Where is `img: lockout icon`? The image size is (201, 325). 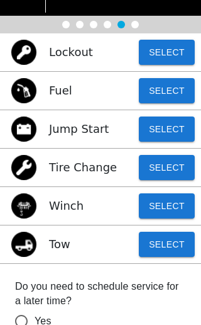 img: lockout icon is located at coordinates (24, 52).